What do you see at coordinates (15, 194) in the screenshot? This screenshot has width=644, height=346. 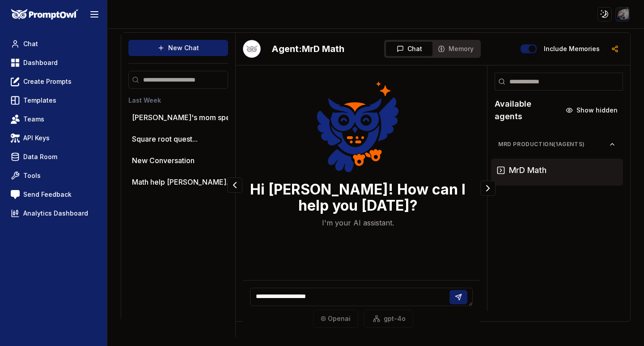 I see `img: feedback` at bounding box center [15, 194].